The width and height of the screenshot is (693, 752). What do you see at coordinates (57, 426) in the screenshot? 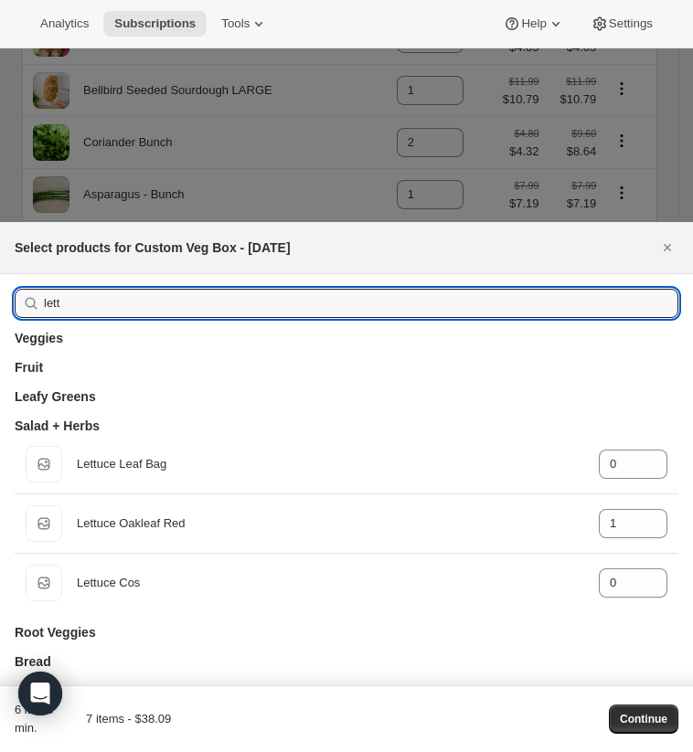
I see `h3: Salad + Herbs` at bounding box center [57, 426].